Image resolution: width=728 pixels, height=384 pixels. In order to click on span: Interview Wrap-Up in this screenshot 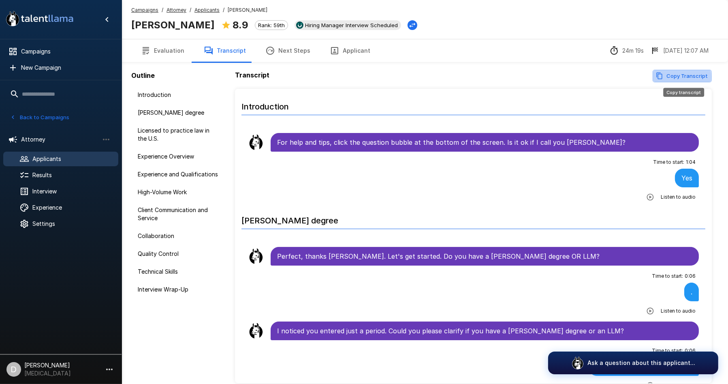, I will do `click(178, 289)`.